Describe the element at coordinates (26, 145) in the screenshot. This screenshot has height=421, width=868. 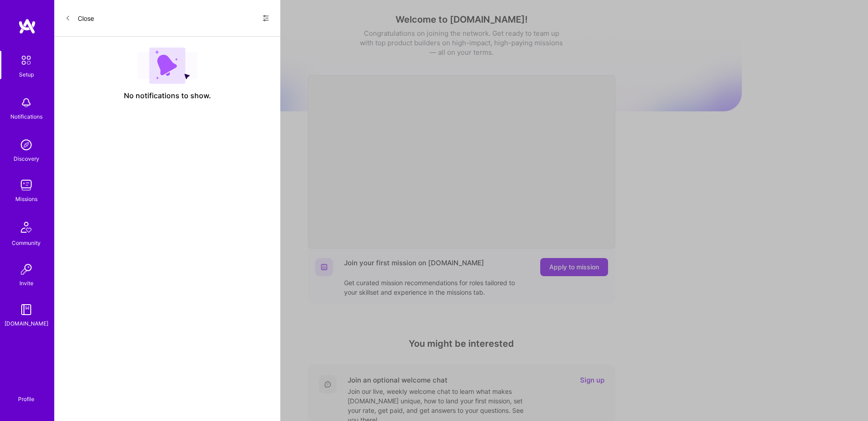
I see `img: discovery` at that location.